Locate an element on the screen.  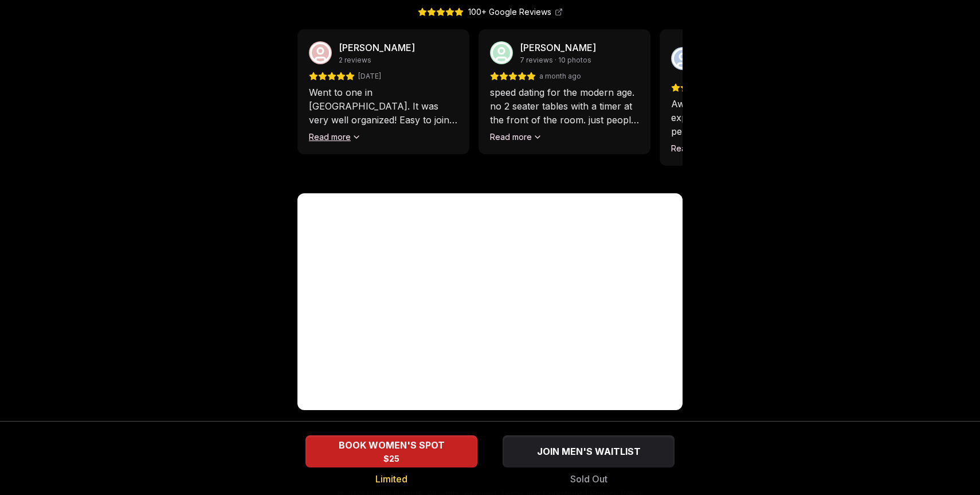
span: a month ago is located at coordinates (560, 77).